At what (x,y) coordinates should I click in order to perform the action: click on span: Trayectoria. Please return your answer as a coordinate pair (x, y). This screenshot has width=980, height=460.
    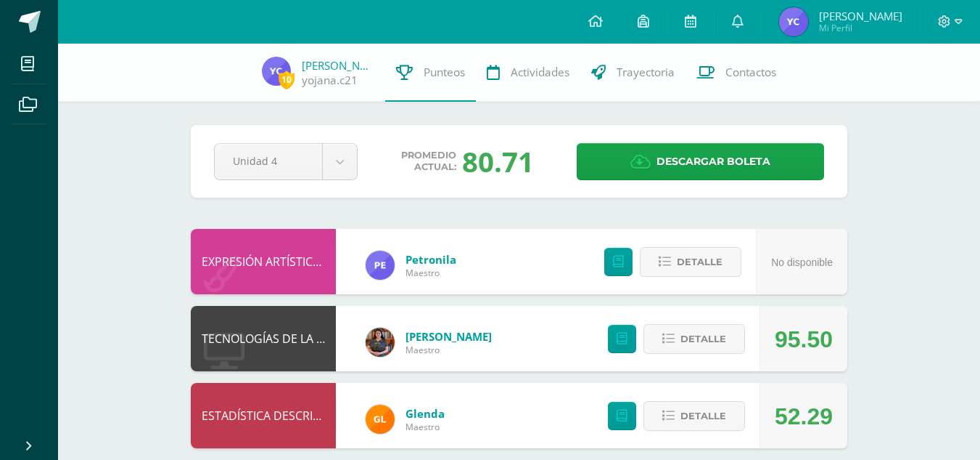
    Looking at the image, I should click on (646, 72).